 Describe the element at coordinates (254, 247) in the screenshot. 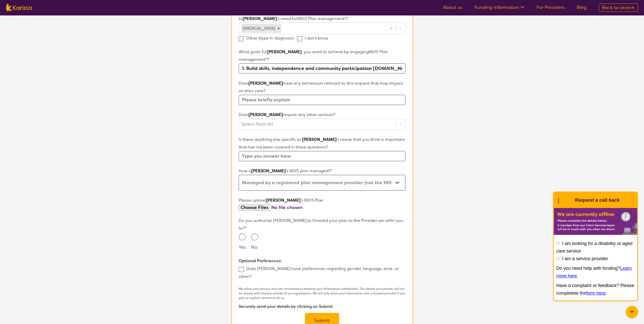

I see `label: No` at that location.